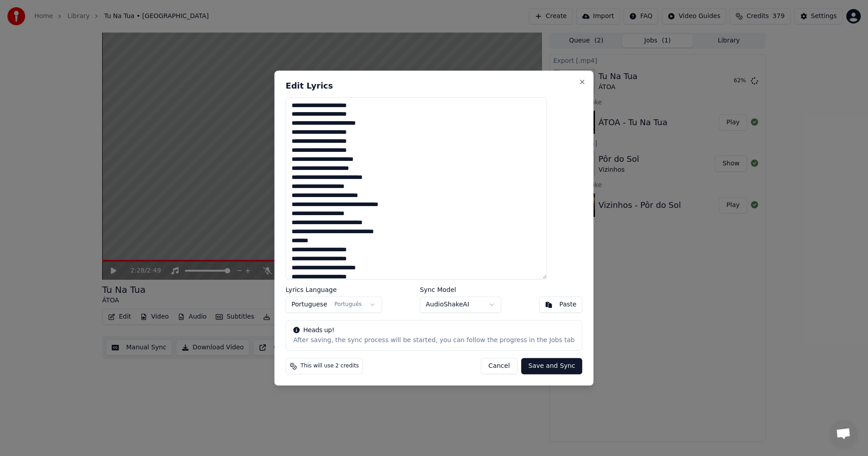  I want to click on button: Paste, so click(560, 304).